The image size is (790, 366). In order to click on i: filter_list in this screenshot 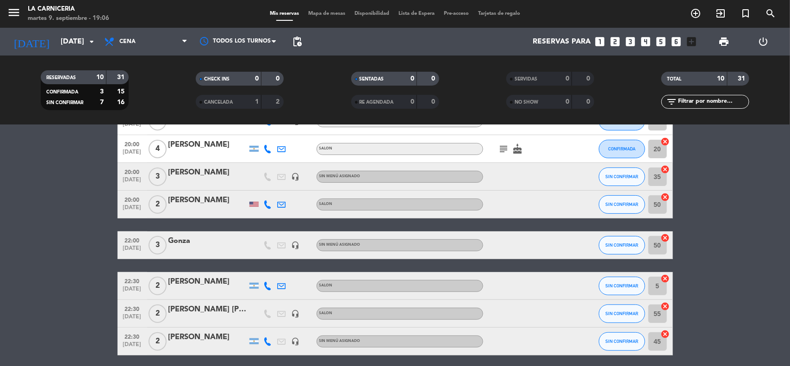, I will do `click(671, 102)`.